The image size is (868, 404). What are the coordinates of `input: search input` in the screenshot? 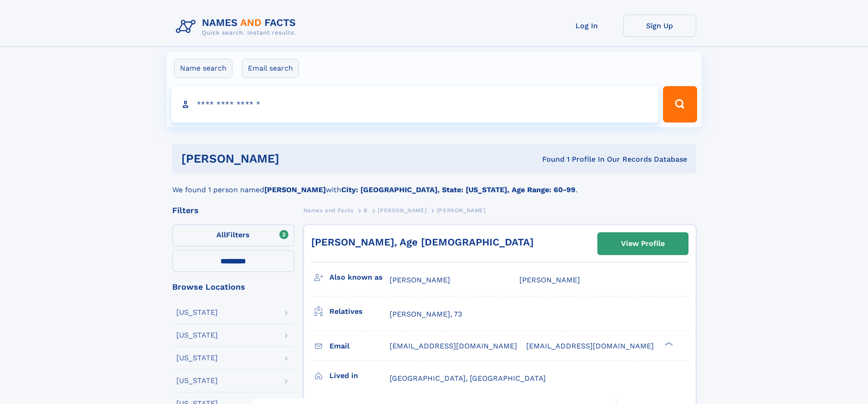 It's located at (415, 104).